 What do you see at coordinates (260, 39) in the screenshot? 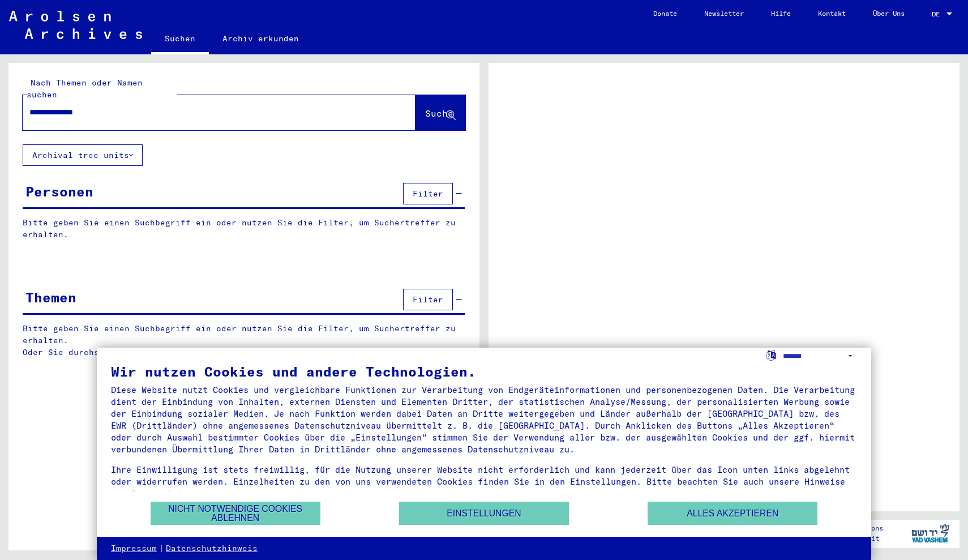
I see `a: Archiv erkunden` at bounding box center [260, 39].